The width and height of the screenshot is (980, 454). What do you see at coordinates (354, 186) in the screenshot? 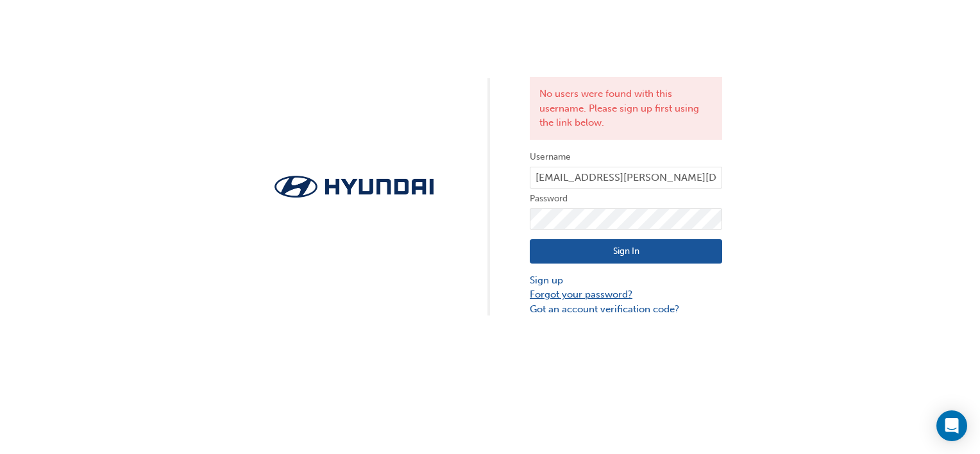
I see `img: Trak` at bounding box center [354, 186].